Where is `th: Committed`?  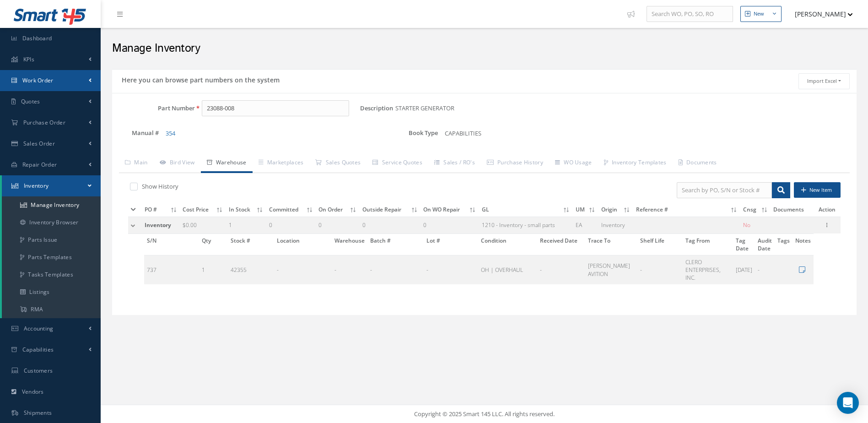 th: Committed is located at coordinates (291, 209).